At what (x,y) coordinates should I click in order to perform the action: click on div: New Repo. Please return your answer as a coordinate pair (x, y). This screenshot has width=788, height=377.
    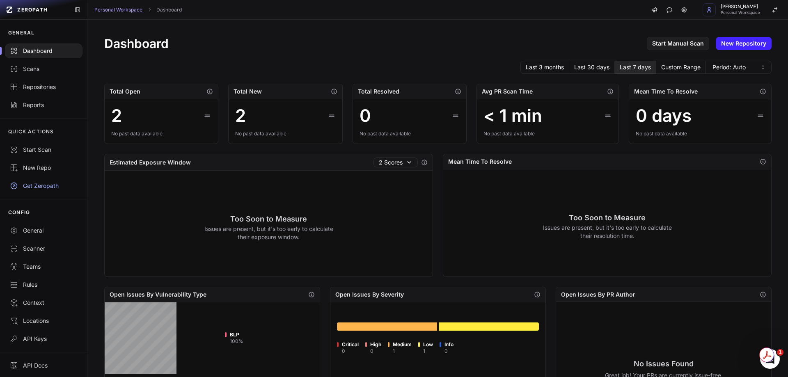
    Looking at the image, I should click on (43, 168).